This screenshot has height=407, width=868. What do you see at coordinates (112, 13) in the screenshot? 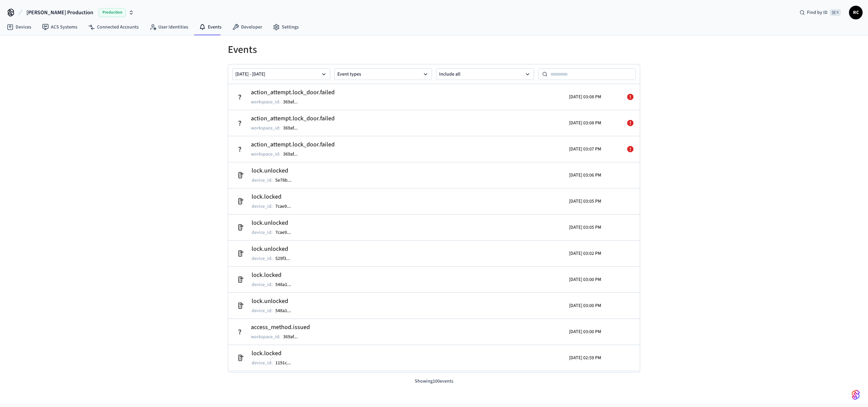
I see `span: Production` at bounding box center [112, 13].